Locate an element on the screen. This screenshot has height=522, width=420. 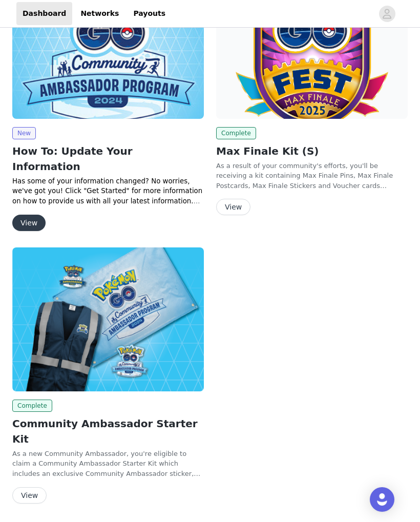
h2: Community Ambassador Starter Kit is located at coordinates (108, 431).